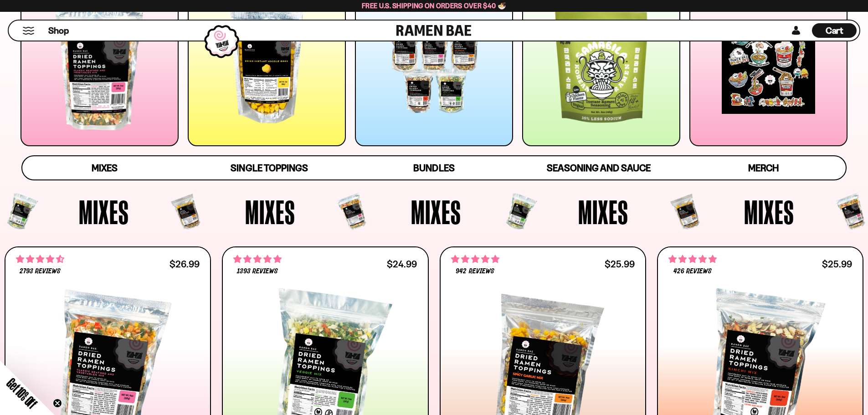  I want to click on a: Mixes, so click(104, 168).